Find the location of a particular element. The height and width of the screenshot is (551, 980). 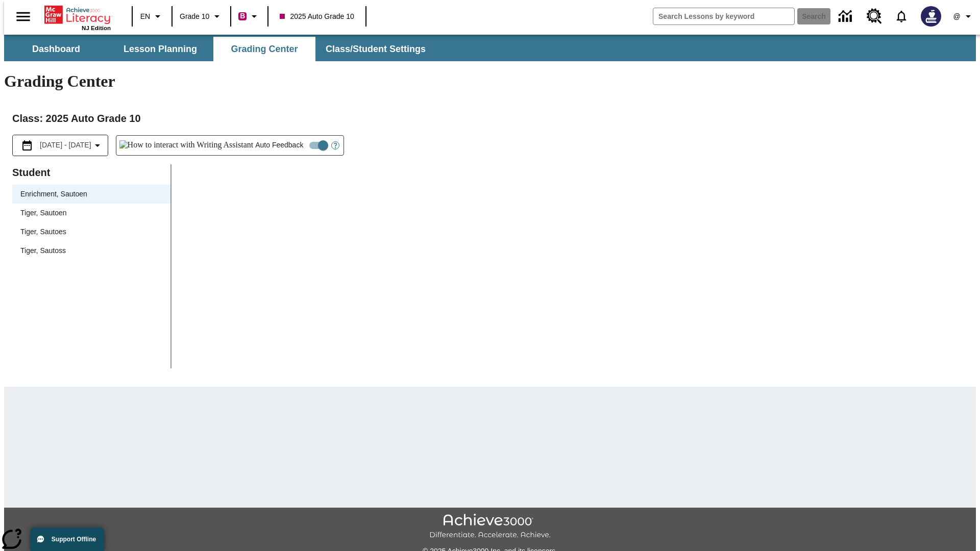

a: Notifications is located at coordinates (902, 16).